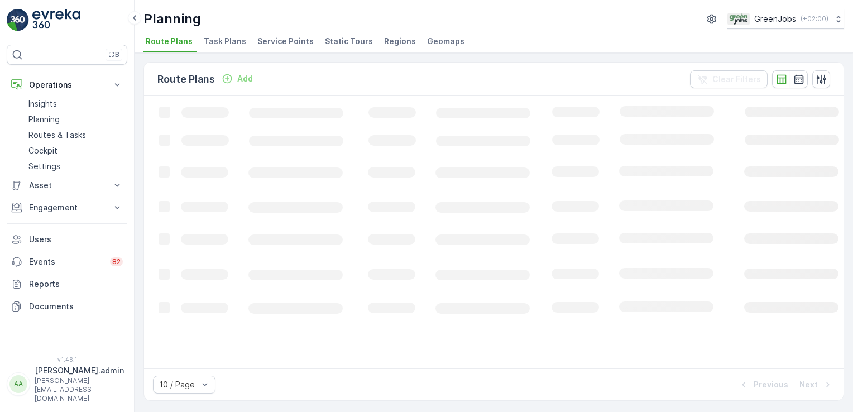 Image resolution: width=853 pixels, height=412 pixels. What do you see at coordinates (114, 55) in the screenshot?
I see `p: ⌘B` at bounding box center [114, 55].